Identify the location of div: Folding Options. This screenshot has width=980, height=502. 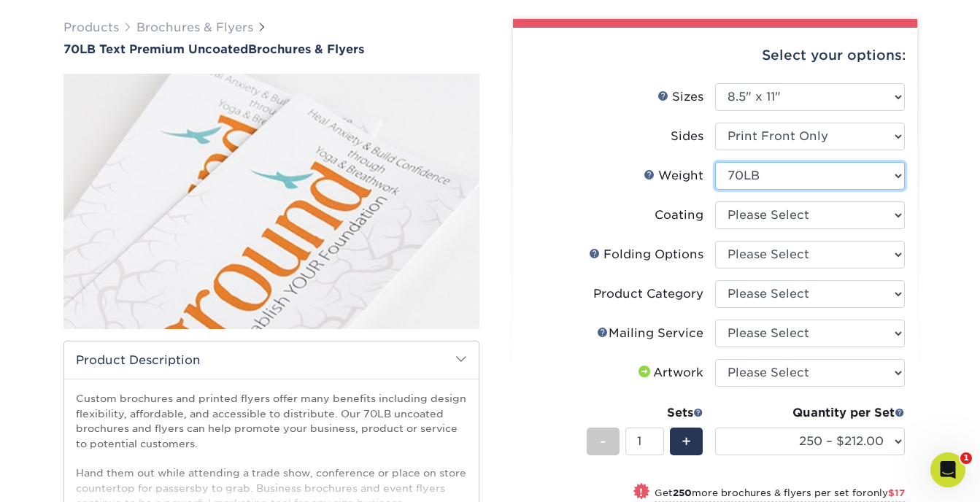
(646, 254).